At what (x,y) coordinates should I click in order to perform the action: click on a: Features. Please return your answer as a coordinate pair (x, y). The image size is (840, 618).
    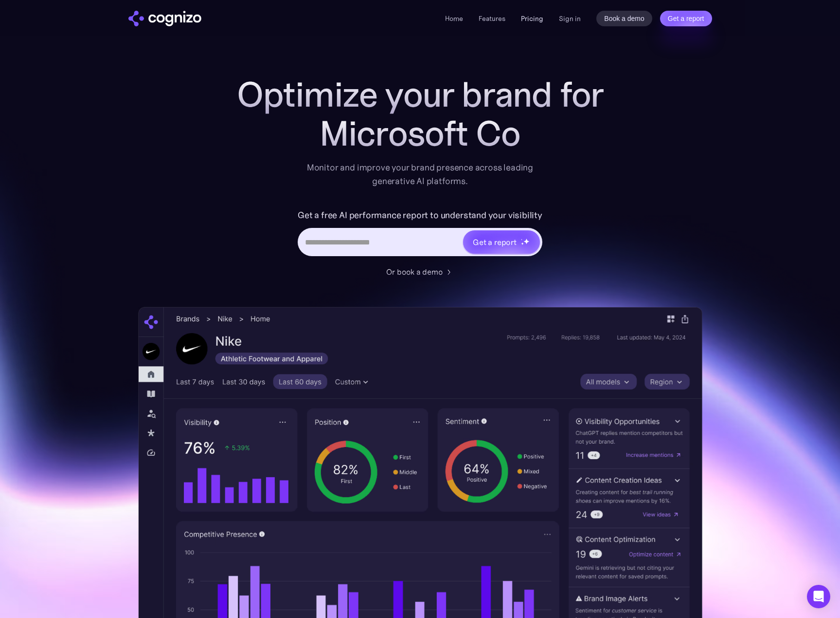
    Looking at the image, I should click on (492, 19).